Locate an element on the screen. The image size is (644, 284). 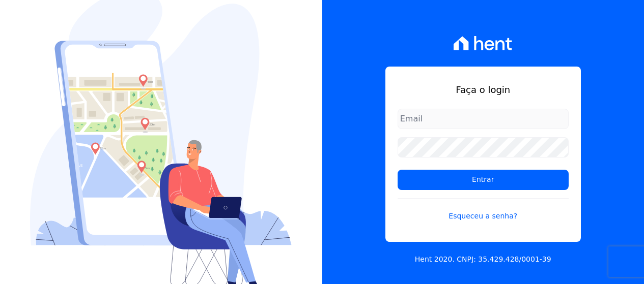
p: Hent 2020. CNPJ: 35.429.428/0001-39 is located at coordinates (483, 259).